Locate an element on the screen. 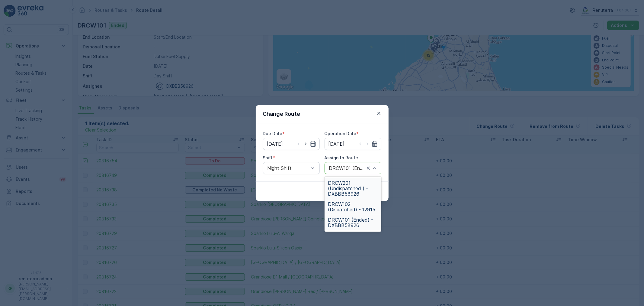 This screenshot has height=306, width=644. p: Change Route is located at coordinates (282, 114).